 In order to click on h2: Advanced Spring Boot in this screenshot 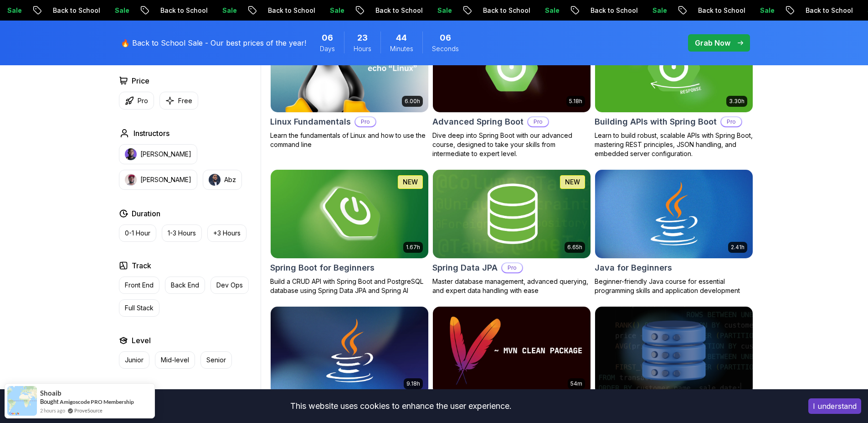, I will do `click(478, 122)`.